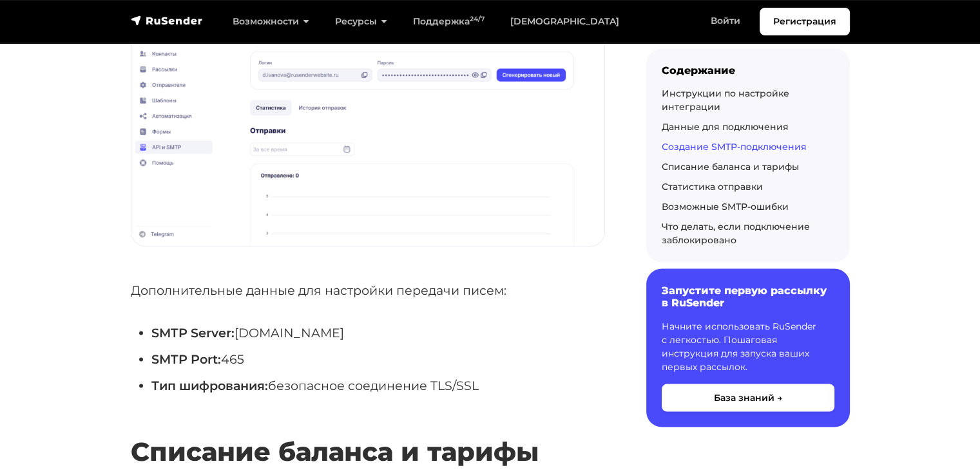 The image size is (980, 475). I want to click on a: Возможные SMTP-ошибки, so click(725, 206).